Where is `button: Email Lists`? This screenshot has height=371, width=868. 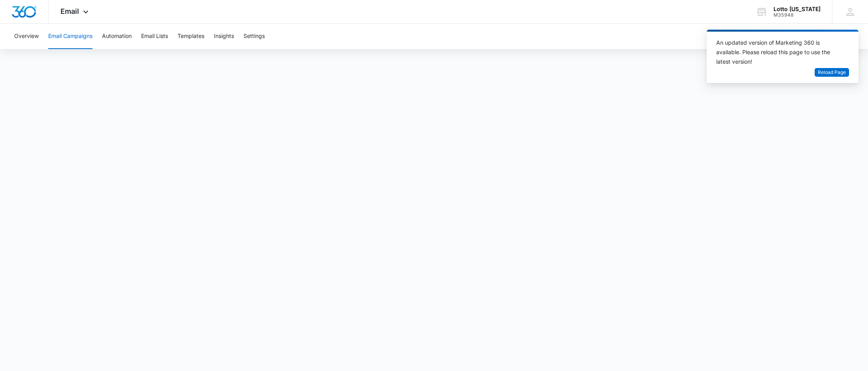 button: Email Lists is located at coordinates (154, 37).